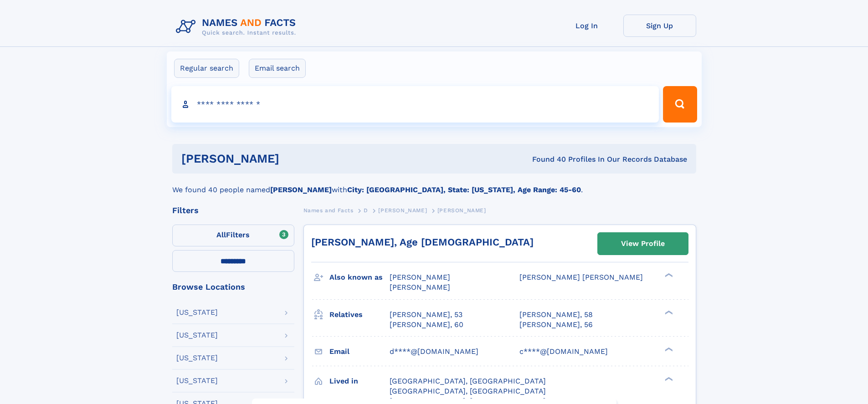 The image size is (868, 404). What do you see at coordinates (587, 26) in the screenshot?
I see `a: Log In` at bounding box center [587, 26].